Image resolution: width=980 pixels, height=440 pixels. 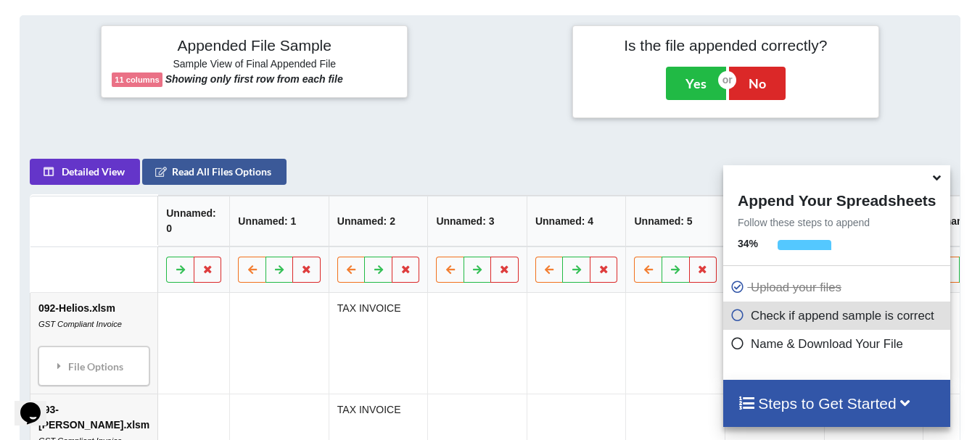 What do you see at coordinates (576, 221) in the screenshot?
I see `th: Unnamed: 4` at bounding box center [576, 221].